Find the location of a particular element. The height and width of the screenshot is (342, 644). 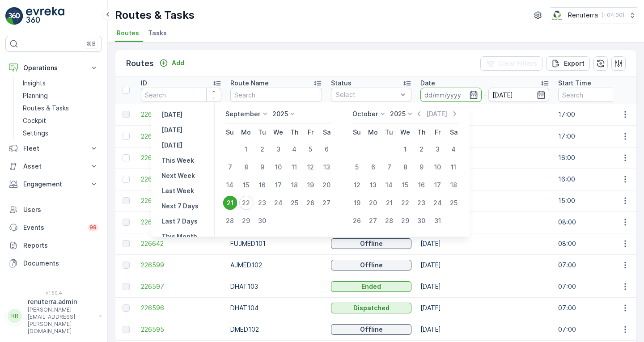

th: Saturday is located at coordinates (453, 132).